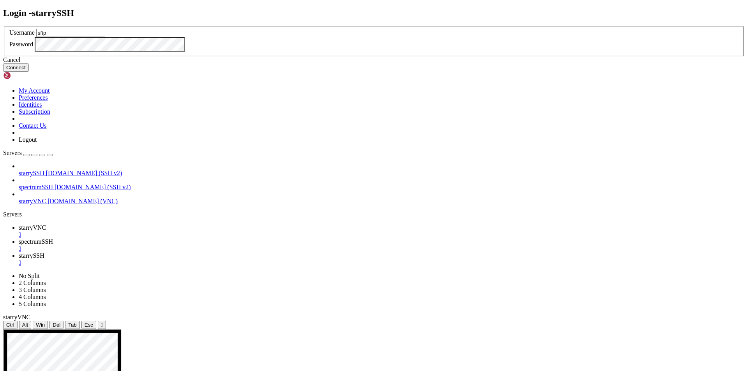 This screenshot has height=371, width=748. Describe the element at coordinates (25, 325) in the screenshot. I see `button: Alt` at that location.